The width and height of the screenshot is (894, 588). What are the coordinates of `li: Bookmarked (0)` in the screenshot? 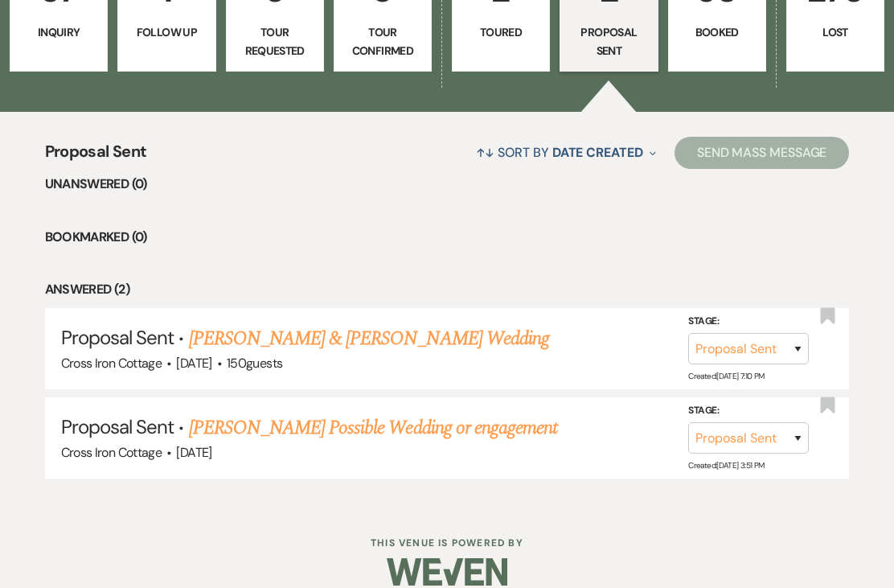 It's located at (447, 238).